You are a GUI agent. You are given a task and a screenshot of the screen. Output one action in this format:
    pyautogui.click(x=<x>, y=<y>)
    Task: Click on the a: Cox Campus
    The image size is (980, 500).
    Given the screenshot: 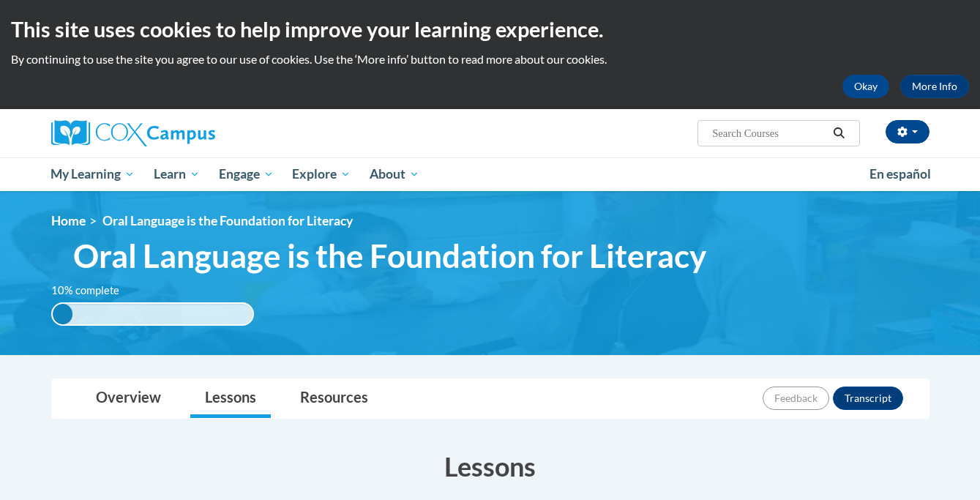 What is the action you would take?
    pyautogui.click(x=190, y=133)
    